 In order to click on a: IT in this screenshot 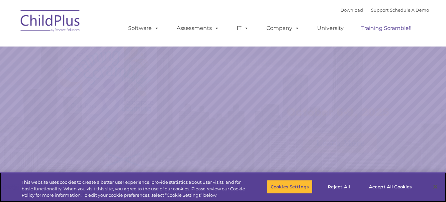, I will do `click(243, 28)`.